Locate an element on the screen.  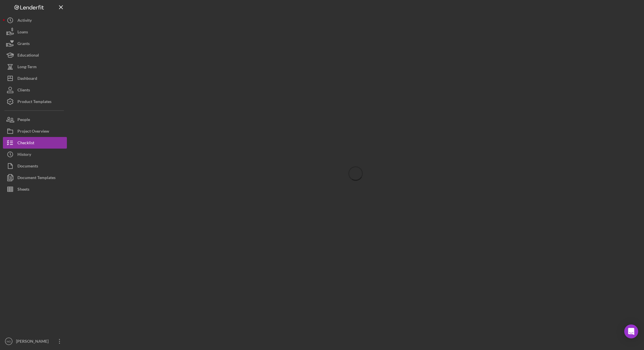
a: History is located at coordinates (35, 154).